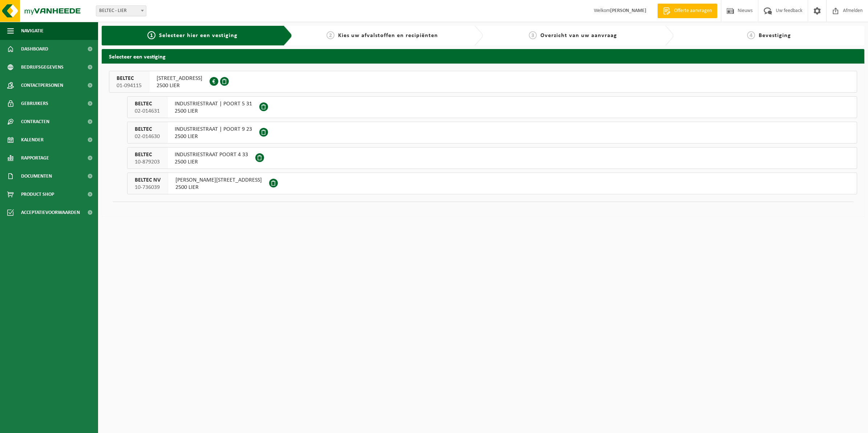 This screenshot has height=433, width=868. What do you see at coordinates (36, 176) in the screenshot?
I see `span: Documenten` at bounding box center [36, 176].